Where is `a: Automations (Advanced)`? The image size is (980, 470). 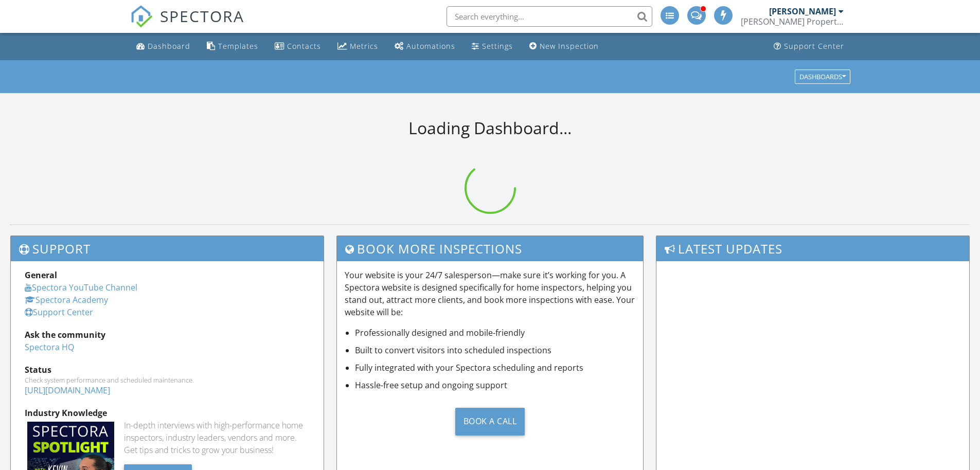 a: Automations (Advanced) is located at coordinates (425, 46).